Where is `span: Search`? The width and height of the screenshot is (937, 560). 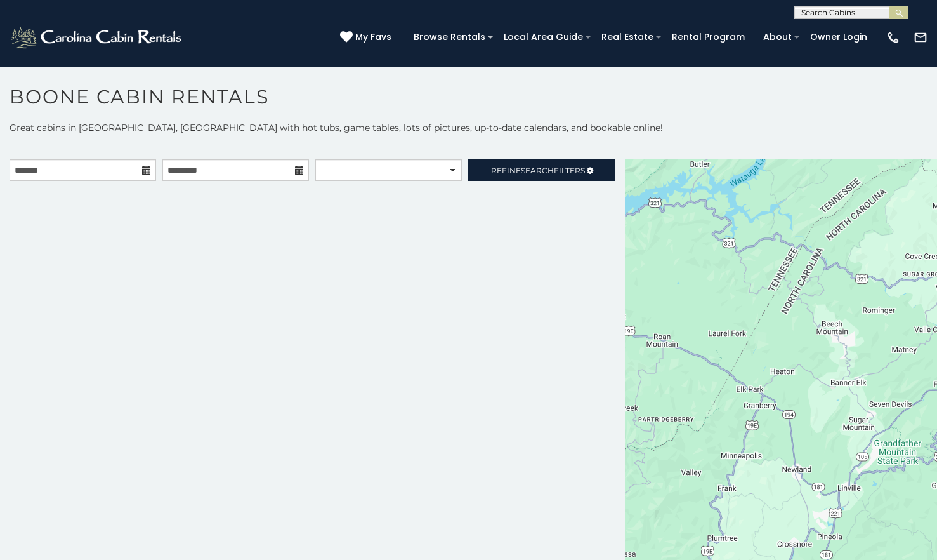
span: Search is located at coordinates (538, 171).